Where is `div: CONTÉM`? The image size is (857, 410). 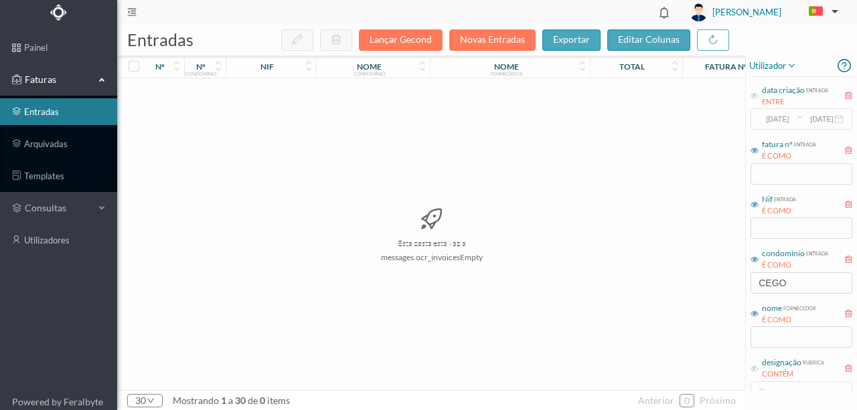
div: CONTÉM is located at coordinates (793, 374).